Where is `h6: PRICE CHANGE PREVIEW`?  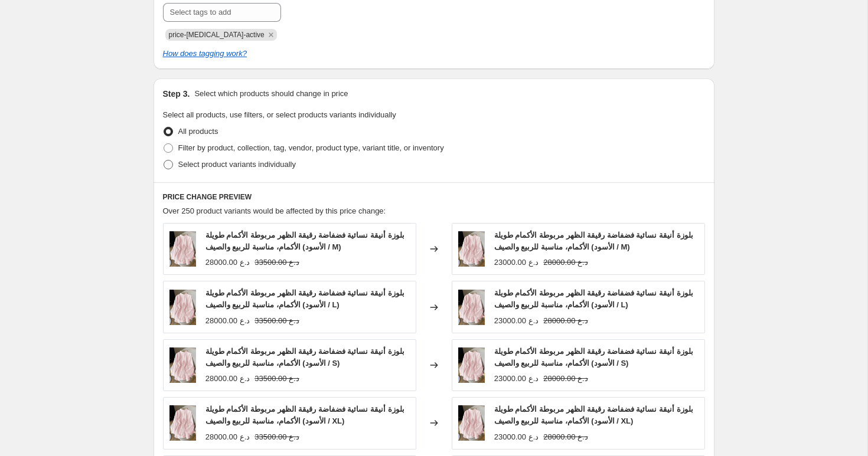 h6: PRICE CHANGE PREVIEW is located at coordinates (434, 197).